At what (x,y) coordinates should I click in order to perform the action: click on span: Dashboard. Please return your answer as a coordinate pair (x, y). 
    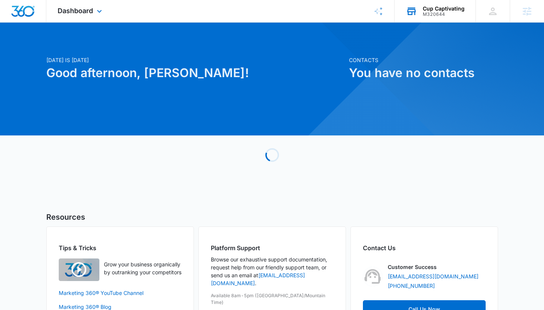
    Looking at the image, I should click on (75, 11).